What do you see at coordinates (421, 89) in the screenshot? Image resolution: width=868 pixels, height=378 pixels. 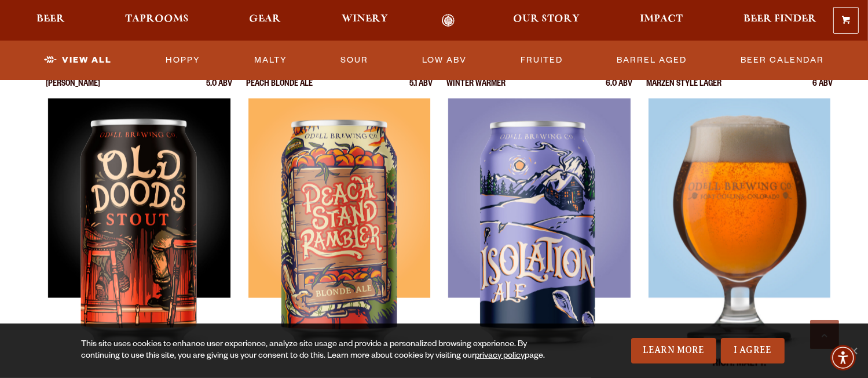 I see `p: 5.1 ABV` at bounding box center [421, 89].